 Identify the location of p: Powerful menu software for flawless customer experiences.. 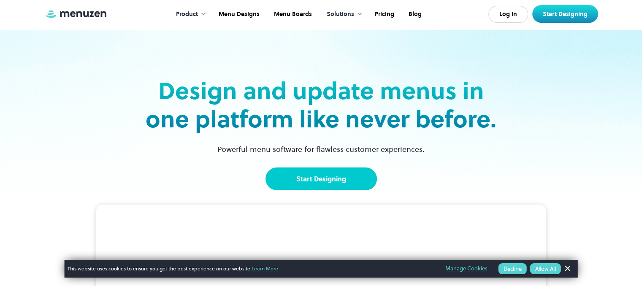
(321, 149).